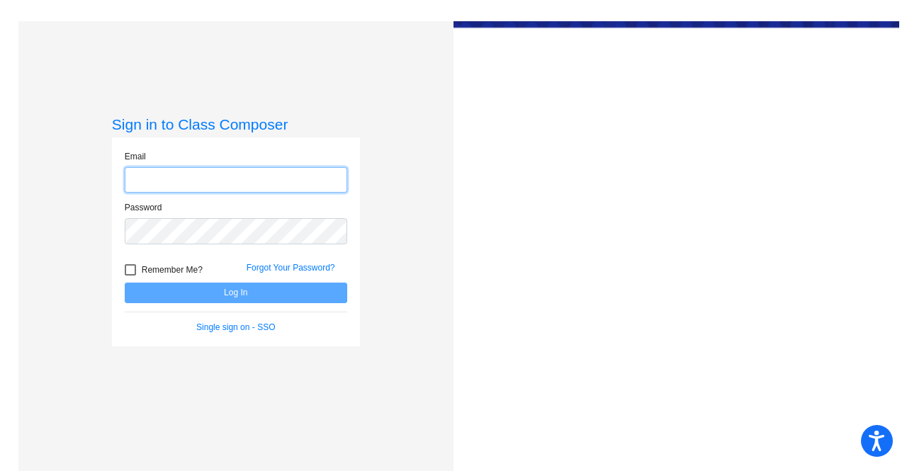  What do you see at coordinates (135, 157) in the screenshot?
I see `label: Email` at bounding box center [135, 157].